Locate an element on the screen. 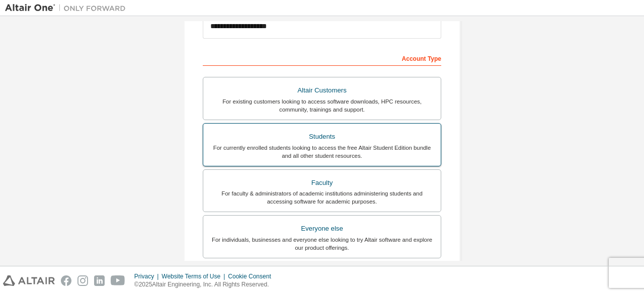 The height and width of the screenshot is (295, 644). div: For currently enrolled students looking to access the free Altair Student Edition bundle and all ... is located at coordinates (322, 152).